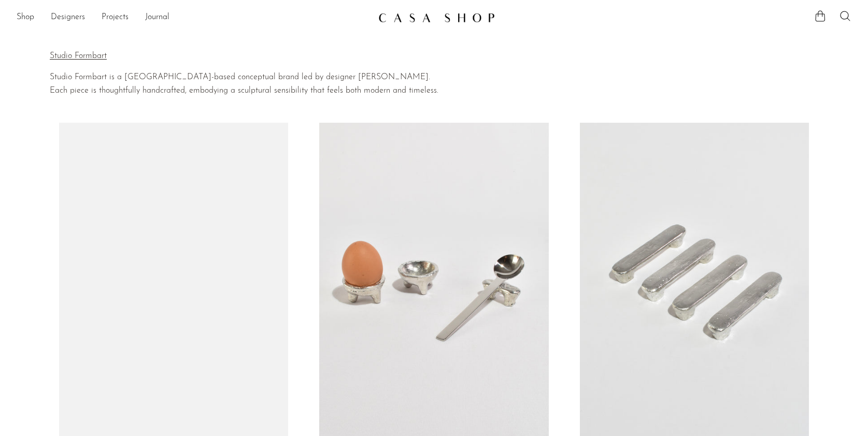 Image resolution: width=868 pixels, height=436 pixels. Describe the element at coordinates (68, 18) in the screenshot. I see `a: Designers` at that location.